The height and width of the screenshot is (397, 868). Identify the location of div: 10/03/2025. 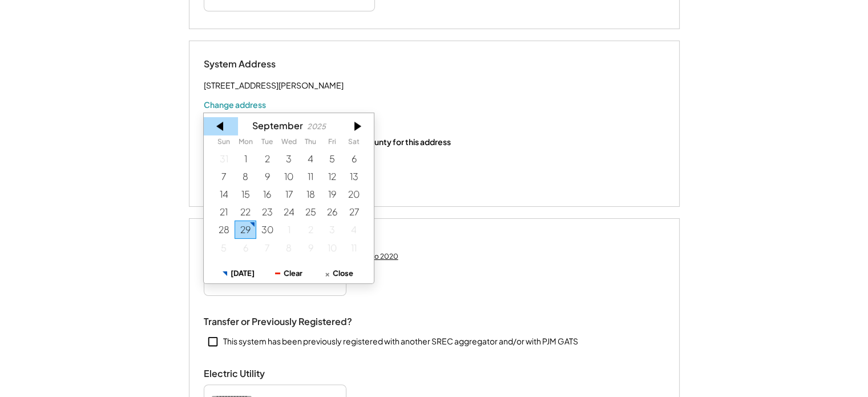
(332, 229).